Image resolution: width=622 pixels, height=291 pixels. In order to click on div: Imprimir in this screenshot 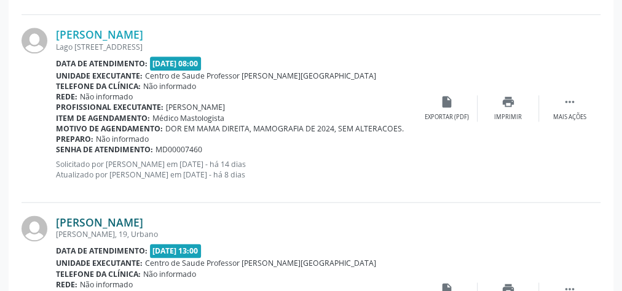, I will do `click(507, 117)`.